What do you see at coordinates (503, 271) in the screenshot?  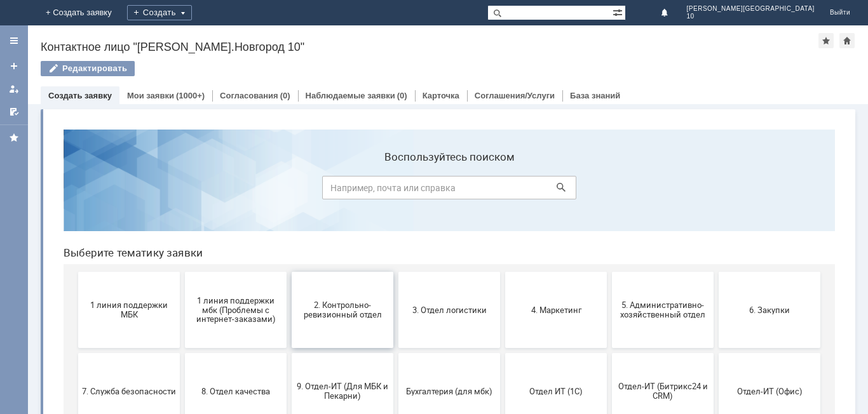 I see `span: Отдел ИТ (1С)` at bounding box center [503, 271].